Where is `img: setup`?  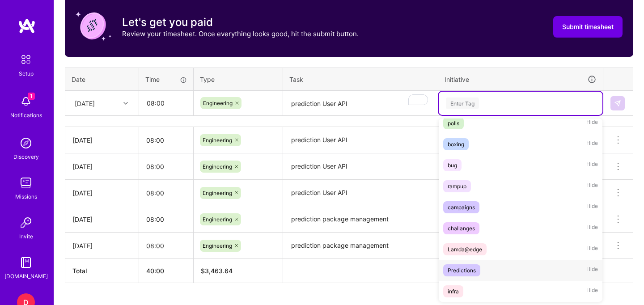
img: setup is located at coordinates (26, 60).